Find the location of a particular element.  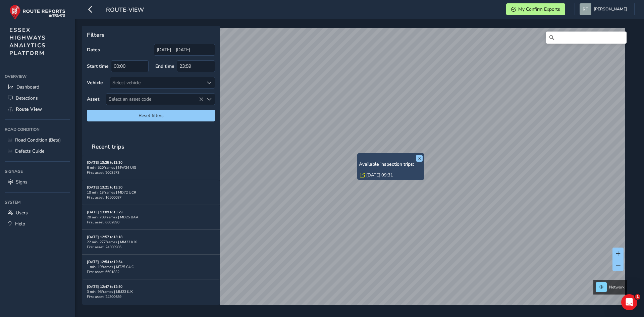

div: Select an asset code is located at coordinates (209, 99).